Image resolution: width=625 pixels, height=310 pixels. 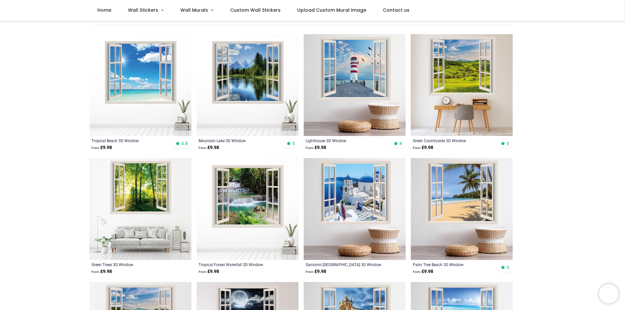 What do you see at coordinates (140, 85) in the screenshot?
I see `img: Tropical Beach 3D Window Wall Sticker` at bounding box center [140, 85].